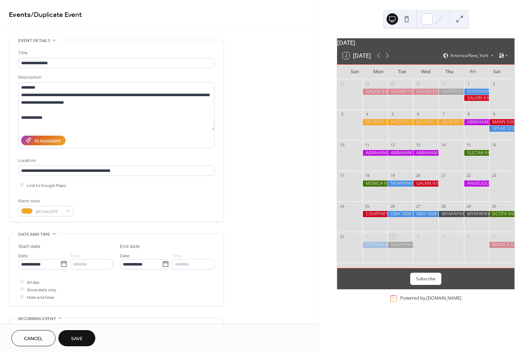 This screenshot has height=352, width=532. Describe the element at coordinates (450, 72) in the screenshot. I see `div: Thu` at that location.